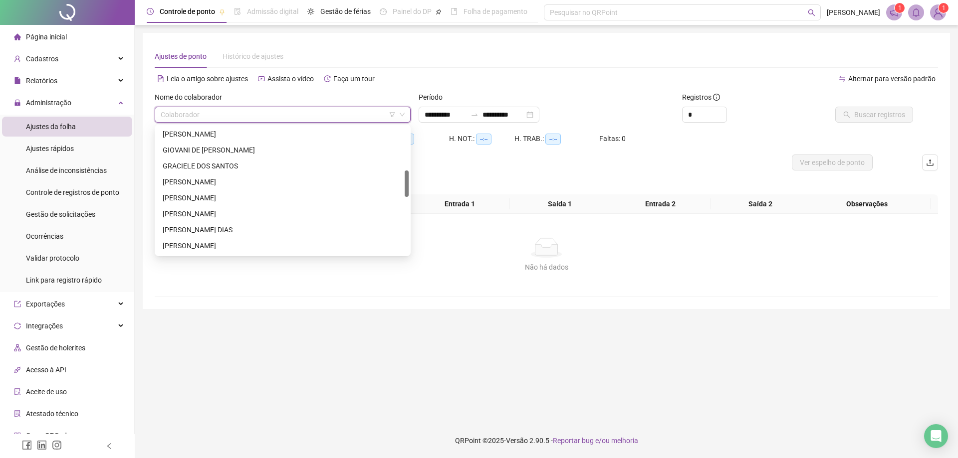  I want to click on span: sun, so click(311, 11).